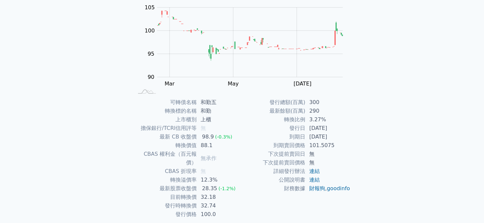  I want to click on td: 3.27%, so click(327, 119).